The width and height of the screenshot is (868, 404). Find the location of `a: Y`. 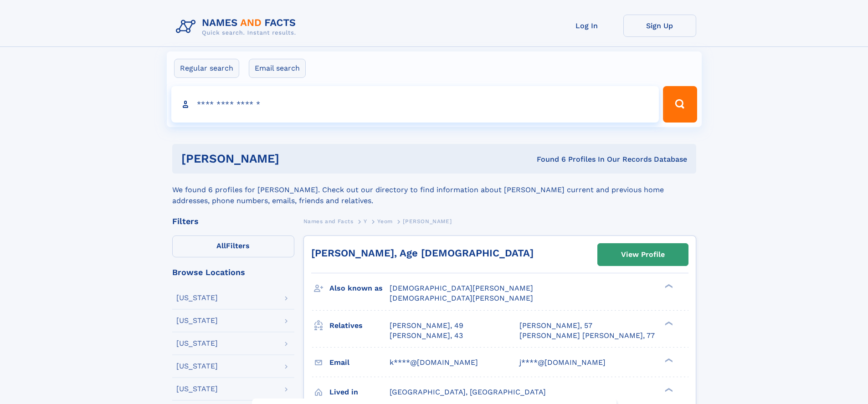

a: Y is located at coordinates (366, 221).